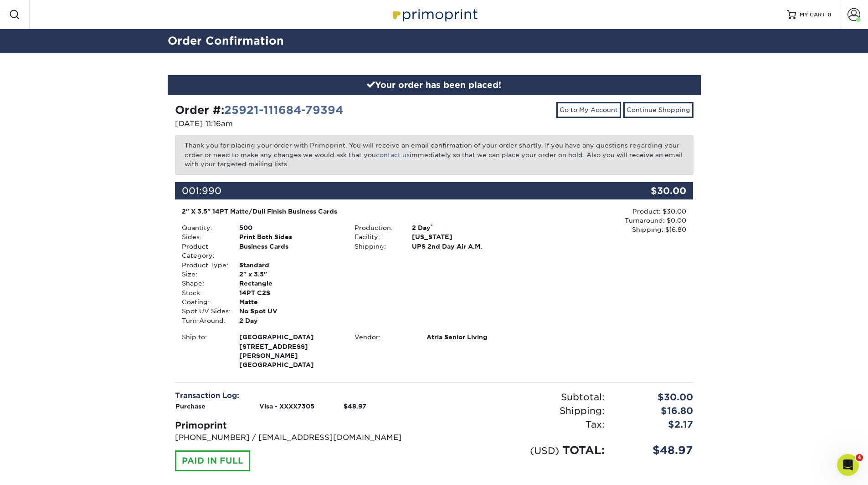 This screenshot has height=485, width=868. I want to click on div: Atria Senior Living, so click(469, 337).